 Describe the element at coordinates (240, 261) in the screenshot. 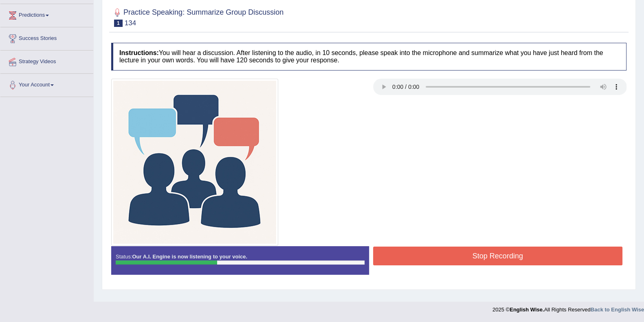

I see `div: Status:` at that location.